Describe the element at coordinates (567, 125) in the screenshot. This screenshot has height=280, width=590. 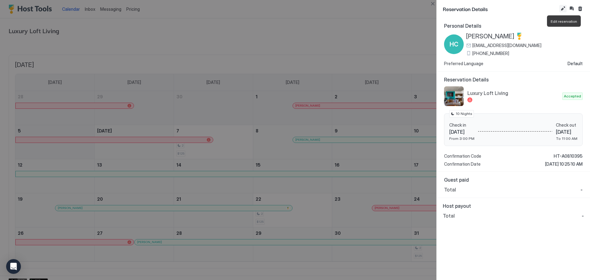
I see `span: Check out` at that location.